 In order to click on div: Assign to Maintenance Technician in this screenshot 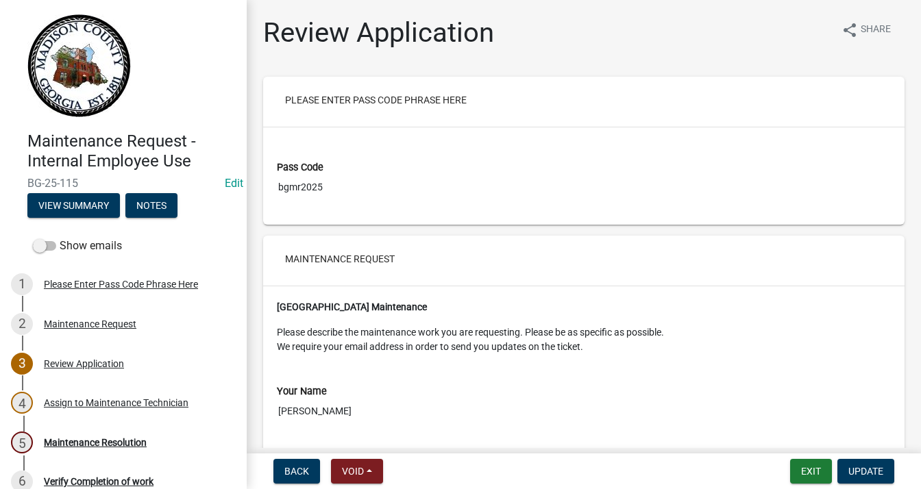, I will do `click(116, 403)`.